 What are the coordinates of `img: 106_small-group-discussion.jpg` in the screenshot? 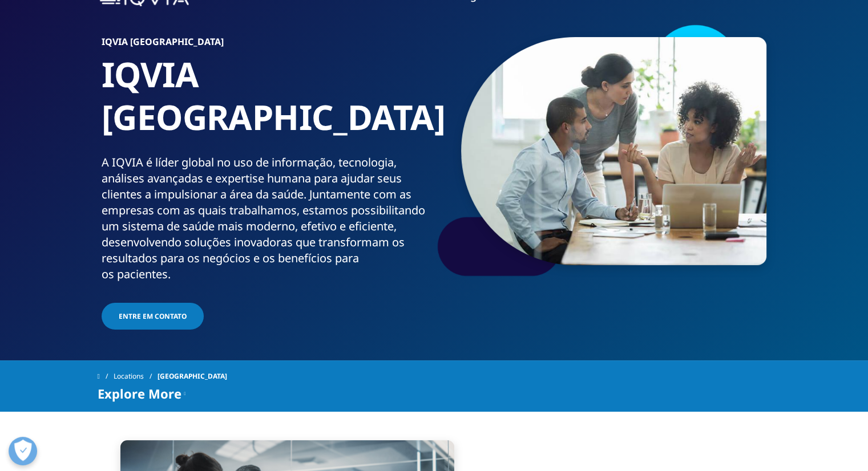 It's located at (613, 151).